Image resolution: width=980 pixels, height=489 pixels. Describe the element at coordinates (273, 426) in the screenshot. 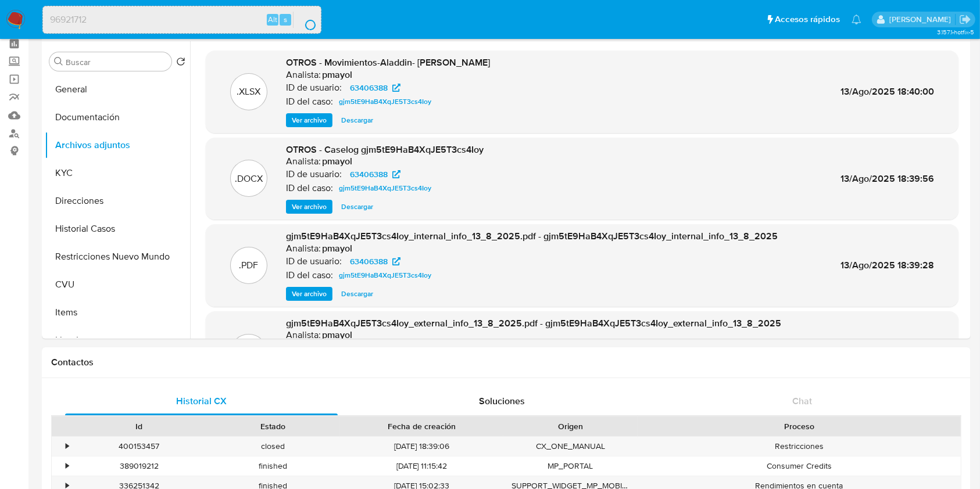

I see `div: Estado` at that location.